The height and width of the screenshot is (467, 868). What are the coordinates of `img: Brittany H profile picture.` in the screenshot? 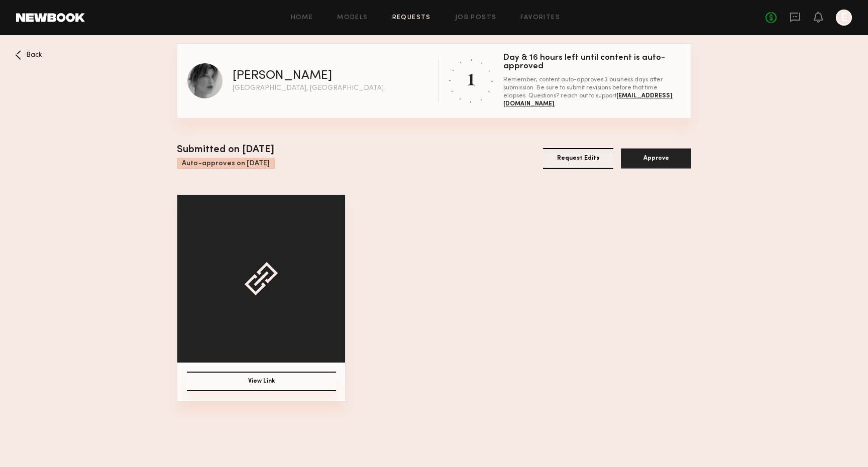 It's located at (205, 81).